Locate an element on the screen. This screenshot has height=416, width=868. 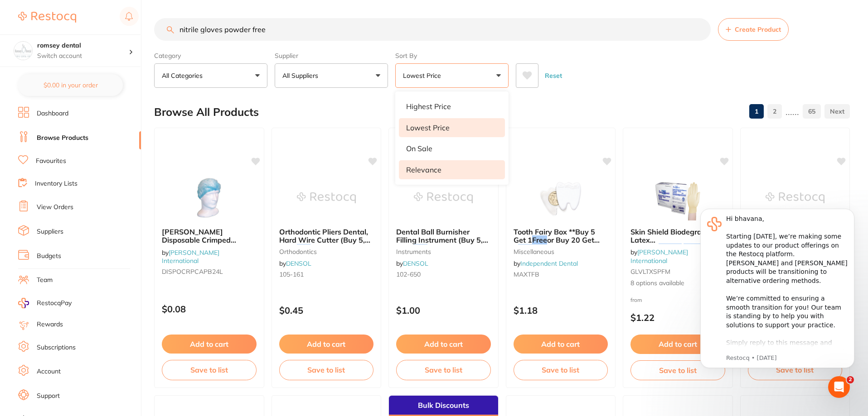
h2: Browse All Products is located at coordinates (207, 113).